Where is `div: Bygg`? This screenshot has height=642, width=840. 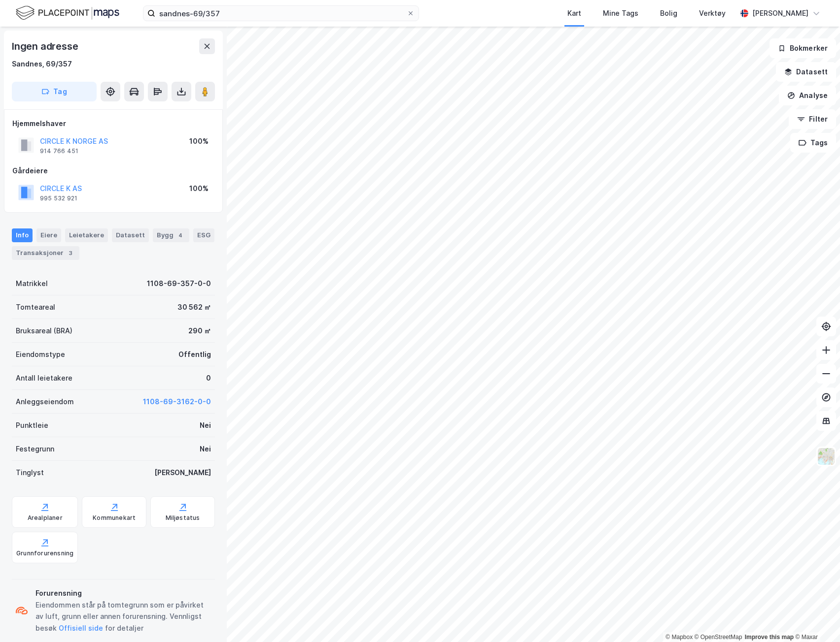
div: Bygg is located at coordinates (171, 235).